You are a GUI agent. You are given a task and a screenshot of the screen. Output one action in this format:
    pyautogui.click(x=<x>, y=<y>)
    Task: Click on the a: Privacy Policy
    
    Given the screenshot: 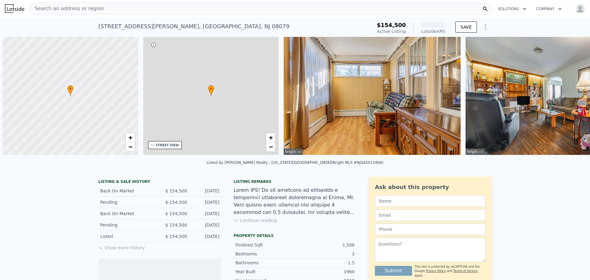 What is the action you would take?
    pyautogui.click(x=436, y=271)
    